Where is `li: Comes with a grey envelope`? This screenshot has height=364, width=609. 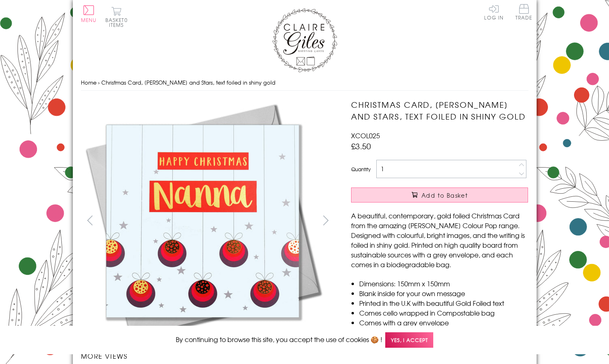 li: Comes with a grey envelope is located at coordinates (443, 322).